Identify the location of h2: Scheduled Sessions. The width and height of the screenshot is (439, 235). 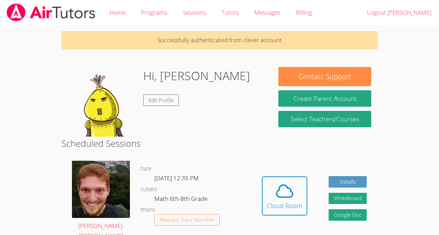
(219, 143).